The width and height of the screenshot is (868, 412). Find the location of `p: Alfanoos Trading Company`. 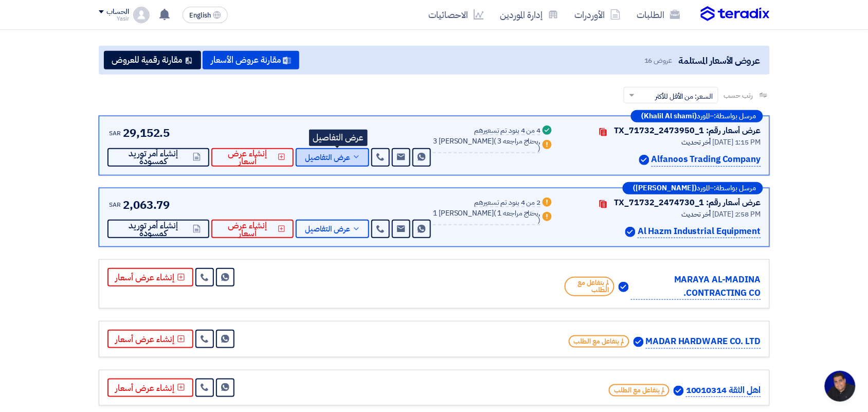

p: Alfanoos Trading Company is located at coordinates (706, 160).